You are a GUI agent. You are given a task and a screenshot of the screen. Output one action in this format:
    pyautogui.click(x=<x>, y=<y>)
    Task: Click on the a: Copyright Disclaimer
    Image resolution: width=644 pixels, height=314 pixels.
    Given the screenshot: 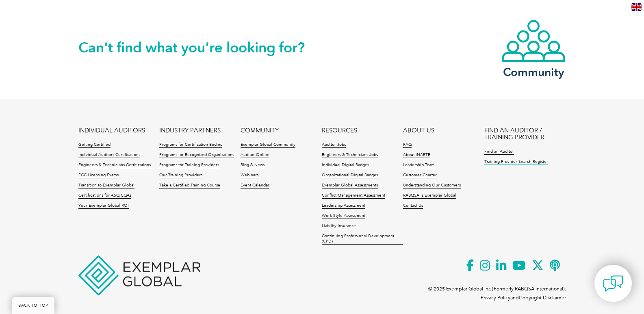 What is the action you would take?
    pyautogui.click(x=542, y=298)
    